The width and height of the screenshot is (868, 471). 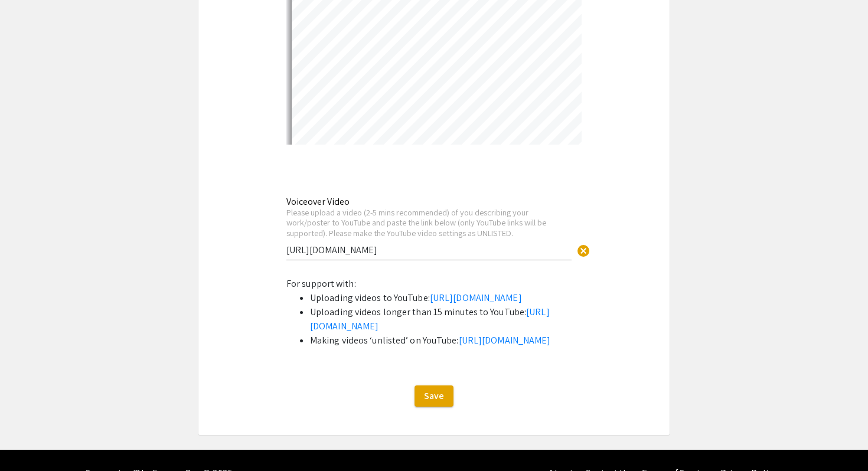 What do you see at coordinates (434, 396) in the screenshot?
I see `button: Save` at bounding box center [434, 396].